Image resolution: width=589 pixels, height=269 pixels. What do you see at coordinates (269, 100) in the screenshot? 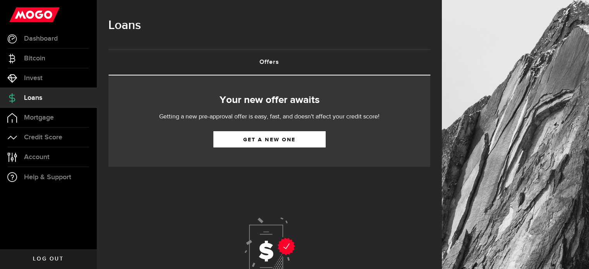
I see `h2: Your new offer awaits` at bounding box center [269, 100].